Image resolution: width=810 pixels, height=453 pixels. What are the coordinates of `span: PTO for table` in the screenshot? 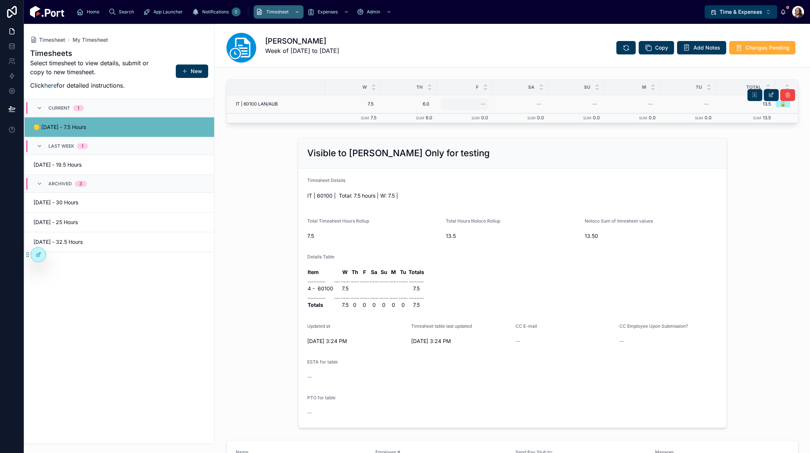 It's located at (321, 397).